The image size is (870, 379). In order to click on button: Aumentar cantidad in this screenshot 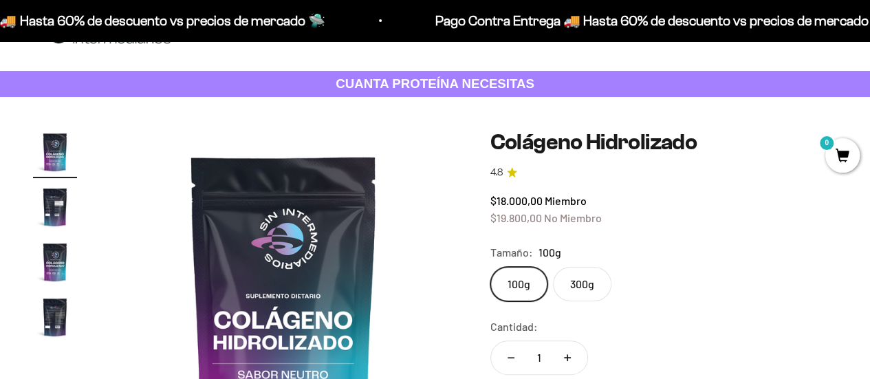, I will do `click(567, 358)`.